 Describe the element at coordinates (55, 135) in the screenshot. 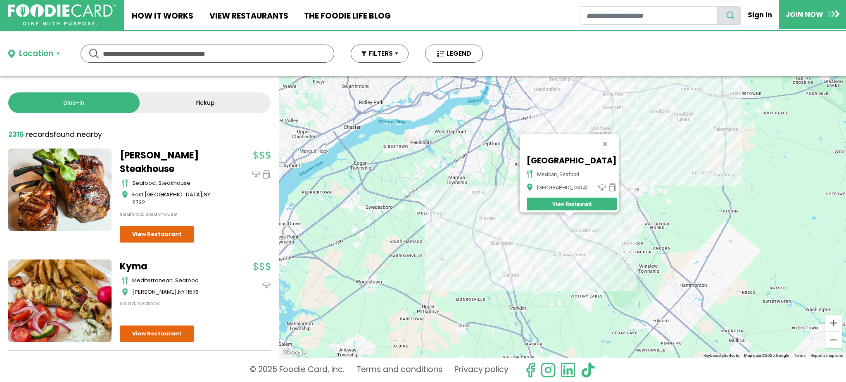

I see `div: found nearby` at that location.